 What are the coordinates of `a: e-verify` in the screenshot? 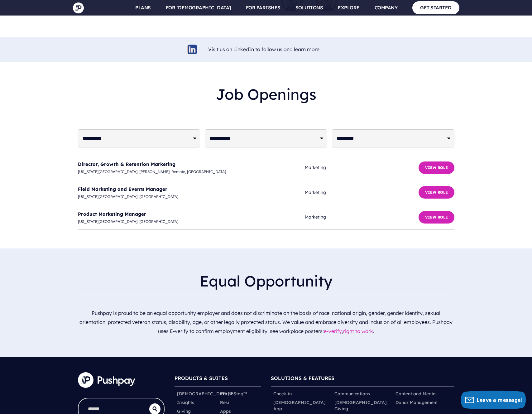 It's located at (333, 331).